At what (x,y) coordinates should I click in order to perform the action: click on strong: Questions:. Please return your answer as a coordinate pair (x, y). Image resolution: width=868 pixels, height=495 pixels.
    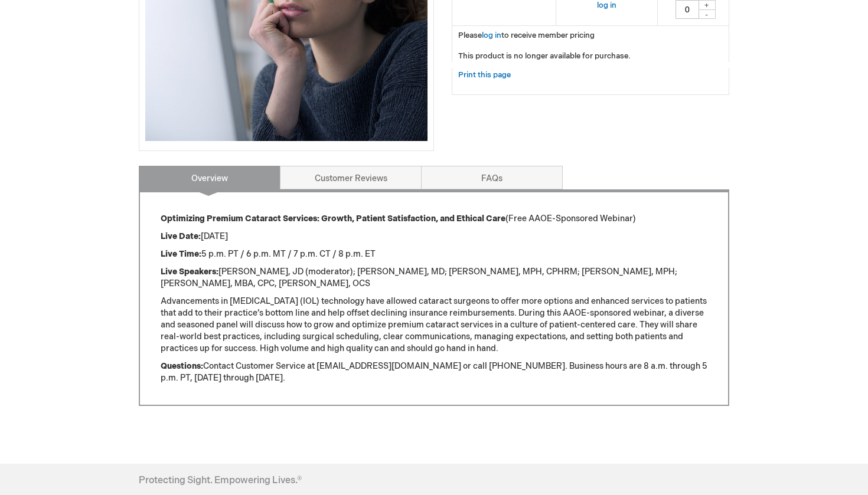
    Looking at the image, I should click on (182, 366).